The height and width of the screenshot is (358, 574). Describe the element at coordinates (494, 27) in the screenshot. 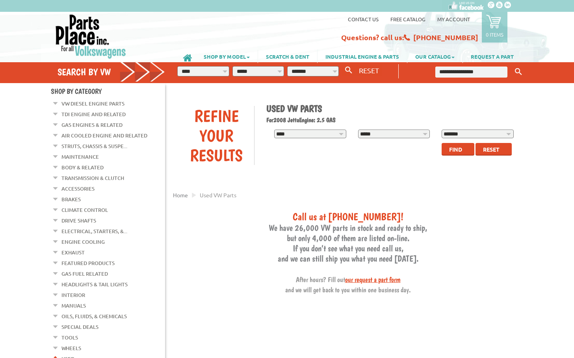

I see `a: 0 items` at that location.